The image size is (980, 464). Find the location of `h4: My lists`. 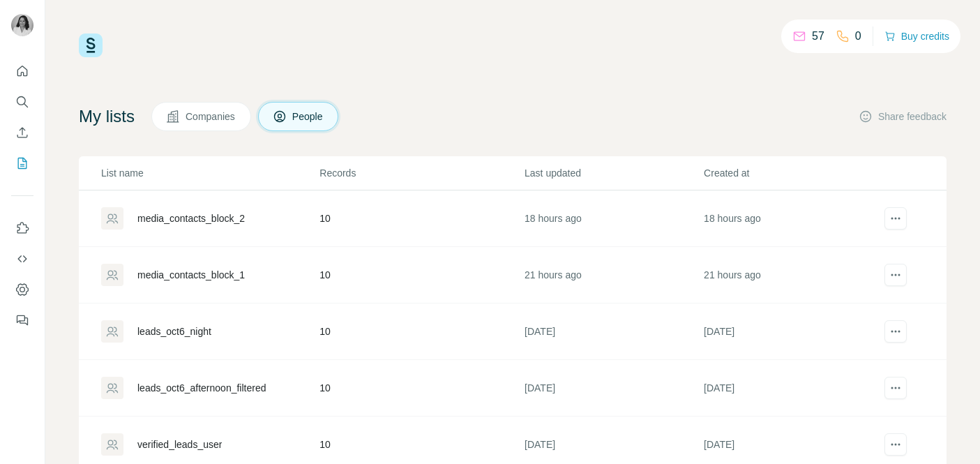

h4: My lists is located at coordinates (107, 117).